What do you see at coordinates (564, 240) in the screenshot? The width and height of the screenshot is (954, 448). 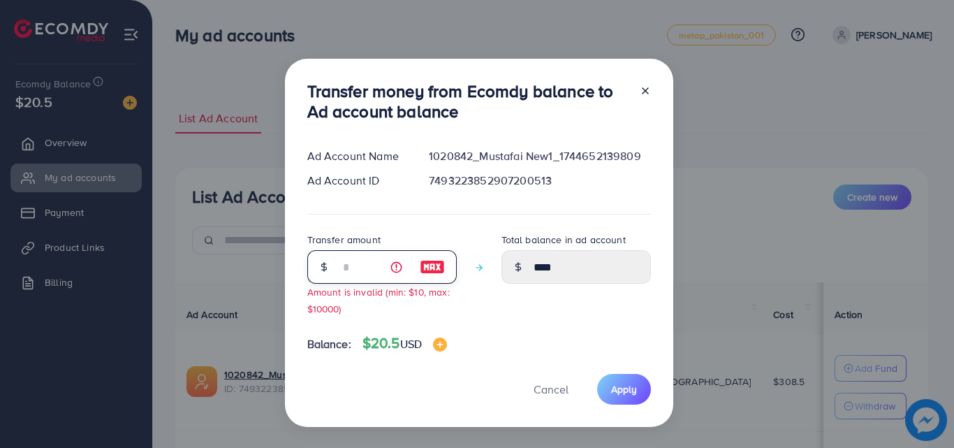 I see `label: Total balance in ad account` at bounding box center [564, 240].